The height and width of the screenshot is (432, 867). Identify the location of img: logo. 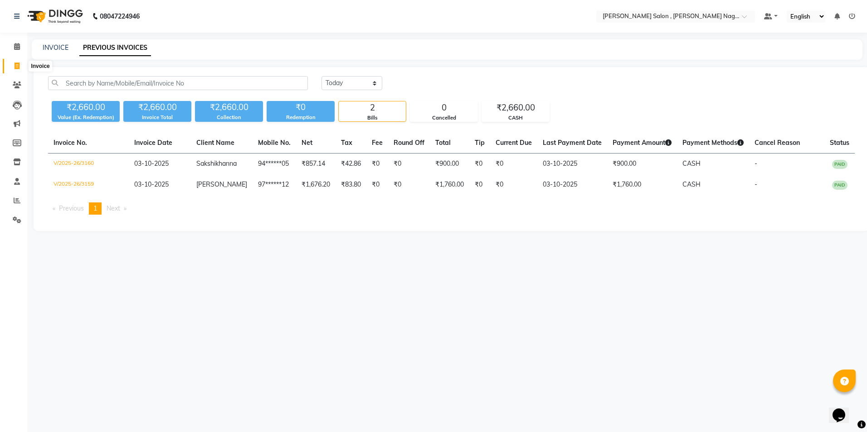
(54, 16).